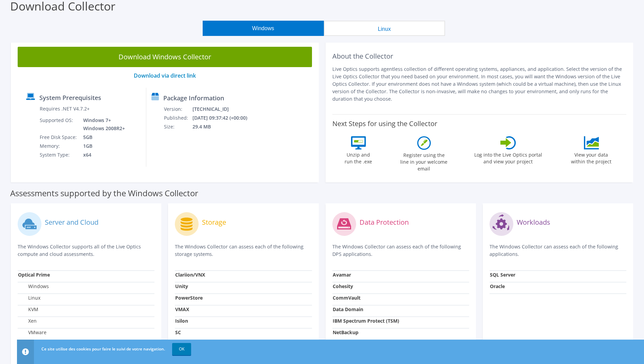 Image resolution: width=644 pixels, height=364 pixels. Describe the element at coordinates (59, 146) in the screenshot. I see `td: Memory:` at that location.